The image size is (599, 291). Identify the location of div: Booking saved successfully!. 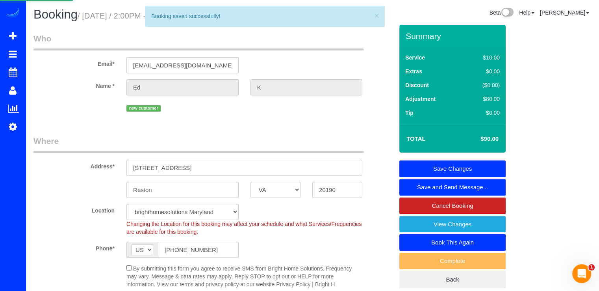
(265, 16).